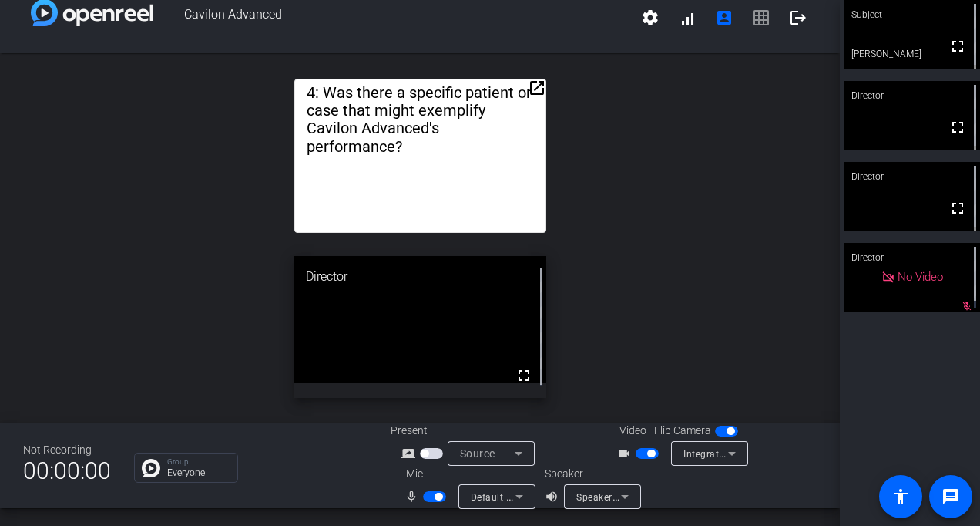 This screenshot has width=980, height=526. What do you see at coordinates (724, 18) in the screenshot?
I see `mat-icon: account_box` at bounding box center [724, 18].